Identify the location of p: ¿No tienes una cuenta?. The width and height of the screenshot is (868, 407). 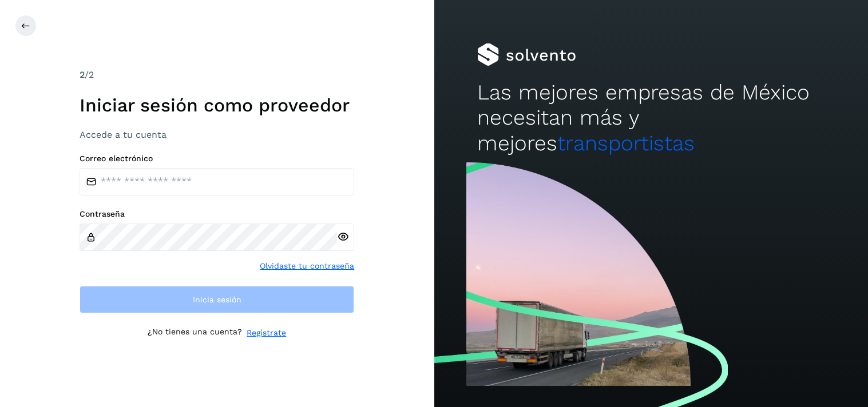
(195, 333).